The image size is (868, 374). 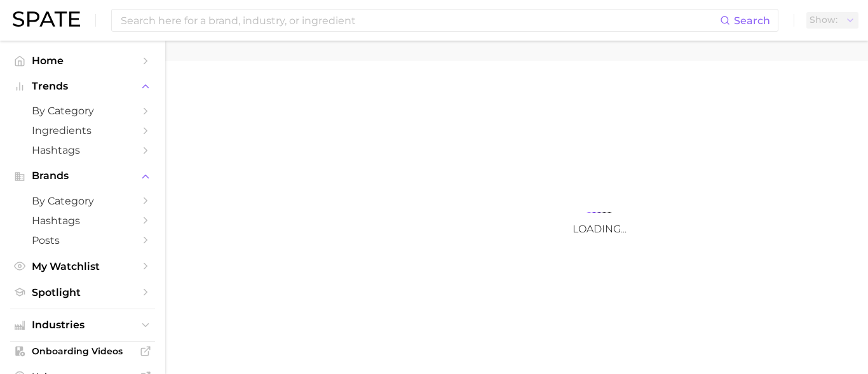 I want to click on img: SPATE, so click(x=46, y=19).